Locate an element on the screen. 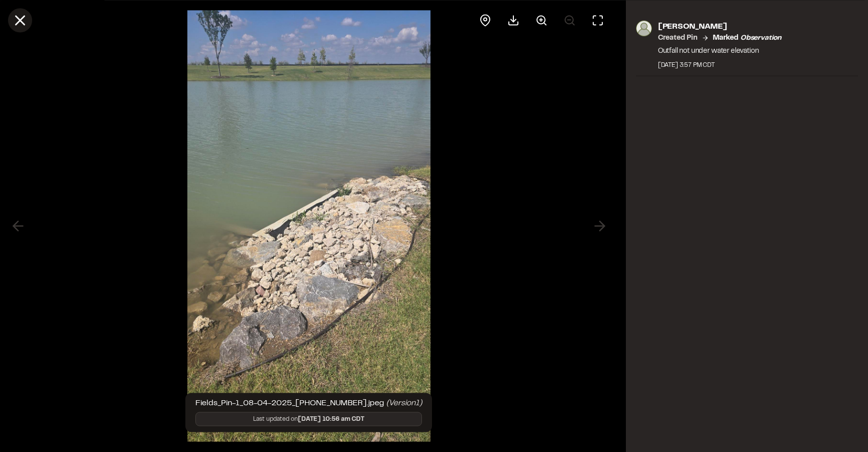 The height and width of the screenshot is (452, 868). p: Outfall not under water elevation is located at coordinates (720, 51).